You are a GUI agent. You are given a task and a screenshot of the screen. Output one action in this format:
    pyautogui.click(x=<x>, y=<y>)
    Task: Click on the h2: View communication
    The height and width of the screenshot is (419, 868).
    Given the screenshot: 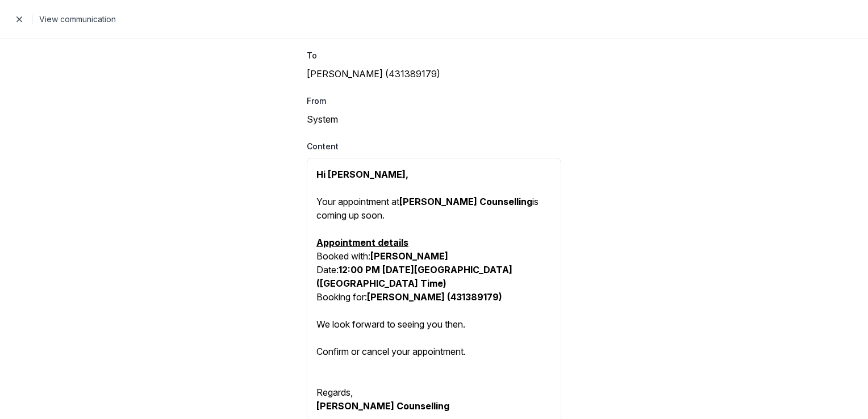 What is the action you would take?
    pyautogui.click(x=447, y=19)
    